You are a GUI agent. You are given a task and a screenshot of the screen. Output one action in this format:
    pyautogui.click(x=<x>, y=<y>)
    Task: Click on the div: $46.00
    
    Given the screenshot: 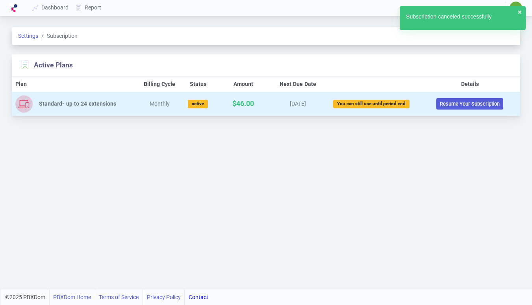 What is the action you would take?
    pyautogui.click(x=243, y=104)
    